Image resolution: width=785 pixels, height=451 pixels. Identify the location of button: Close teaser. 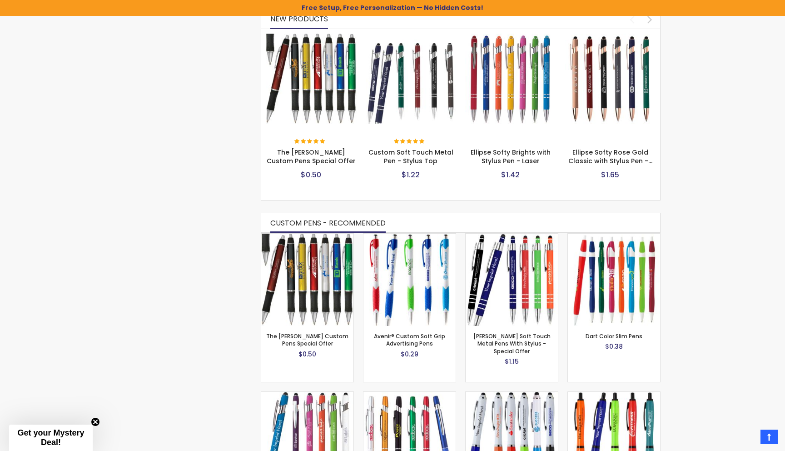
(95, 421).